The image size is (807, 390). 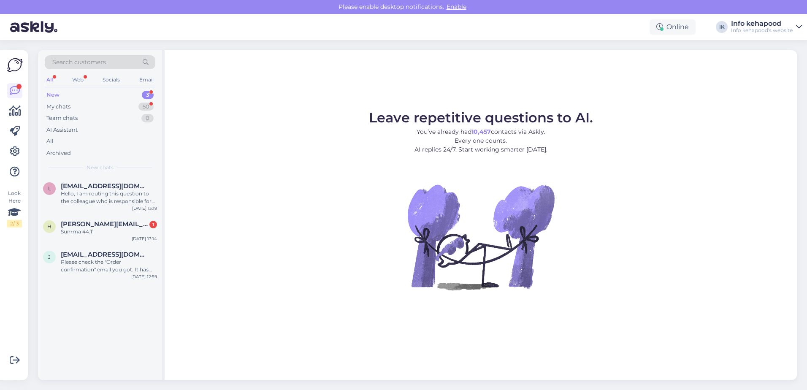 I want to click on a: Info kehapoodInfo kehapood's website, so click(x=767, y=27).